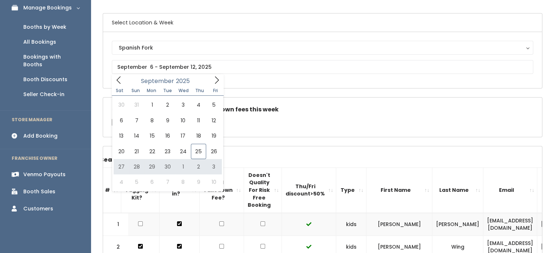  What do you see at coordinates (151, 91) in the screenshot?
I see `span: Mon` at bounding box center [151, 91].